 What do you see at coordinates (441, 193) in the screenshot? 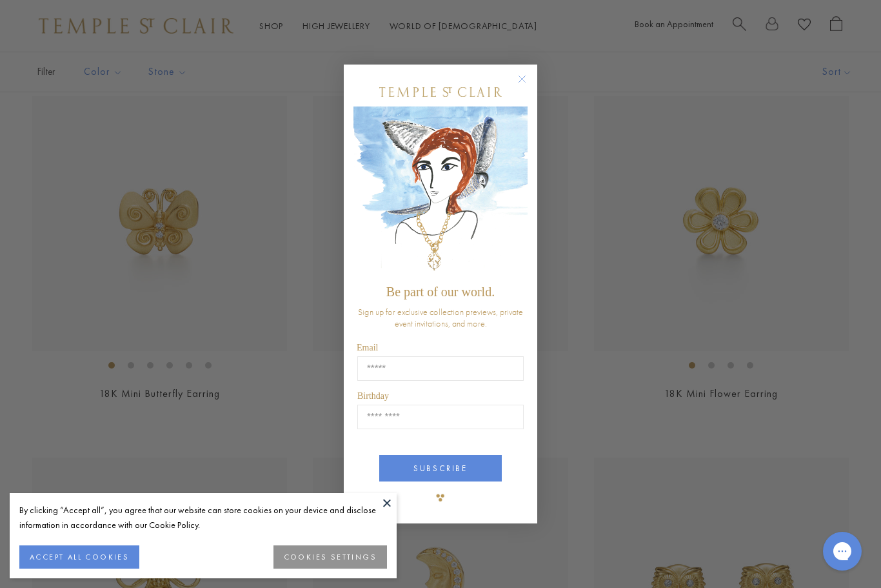
I see `img: c4a9eb12-d91a-4d4a-8ee0-386386f4f338.jpeg` at bounding box center [441, 193].